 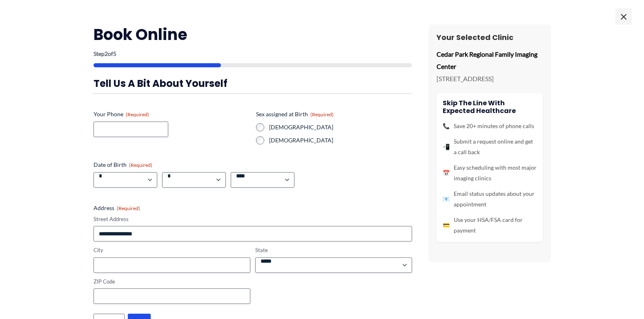 What do you see at coordinates (489, 126) in the screenshot?
I see `li: Save 20+ minutes of phone calls` at bounding box center [489, 126].